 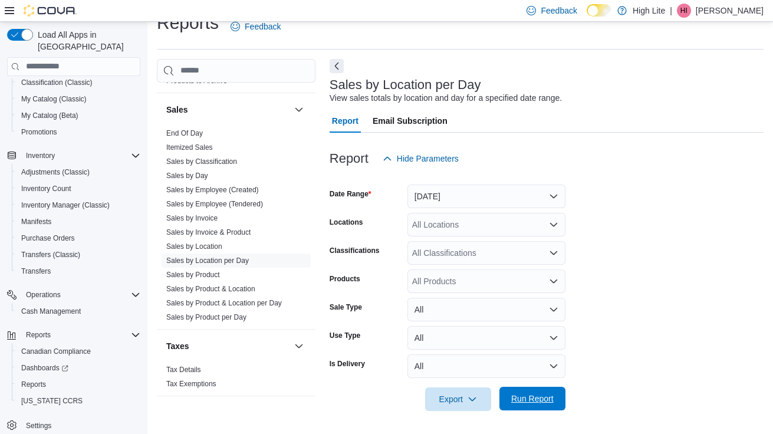 What do you see at coordinates (202, 162) in the screenshot?
I see `a: Sales by Classification` at bounding box center [202, 162].